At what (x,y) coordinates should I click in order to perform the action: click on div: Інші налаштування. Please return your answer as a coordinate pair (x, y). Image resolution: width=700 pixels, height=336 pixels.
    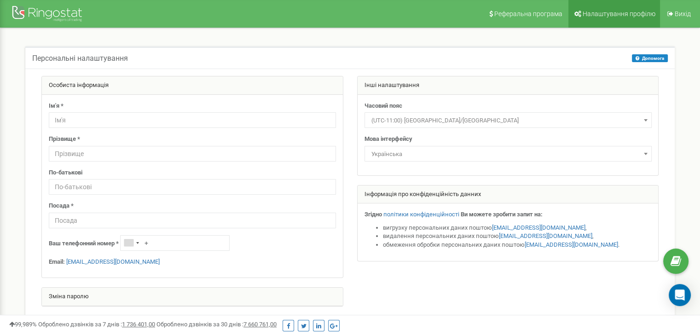
    Looking at the image, I should click on (508, 86).